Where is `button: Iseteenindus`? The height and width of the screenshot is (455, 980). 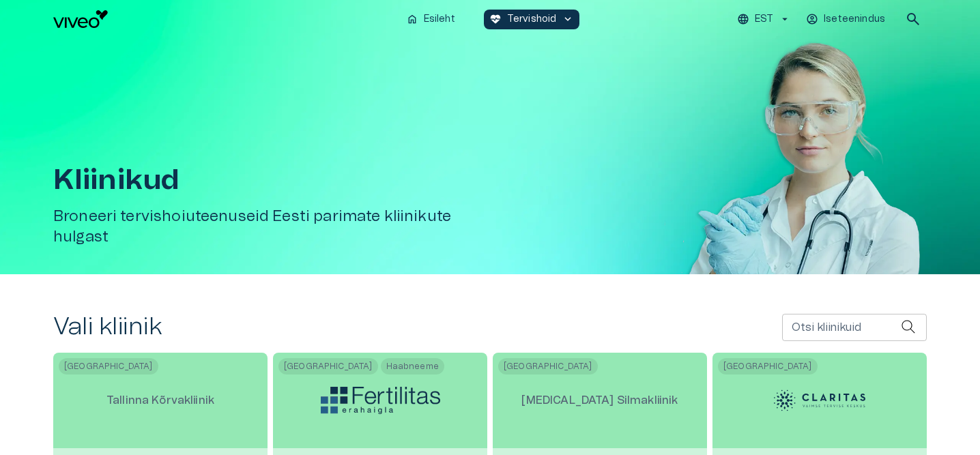 button: Iseteenindus is located at coordinates (846, 19).